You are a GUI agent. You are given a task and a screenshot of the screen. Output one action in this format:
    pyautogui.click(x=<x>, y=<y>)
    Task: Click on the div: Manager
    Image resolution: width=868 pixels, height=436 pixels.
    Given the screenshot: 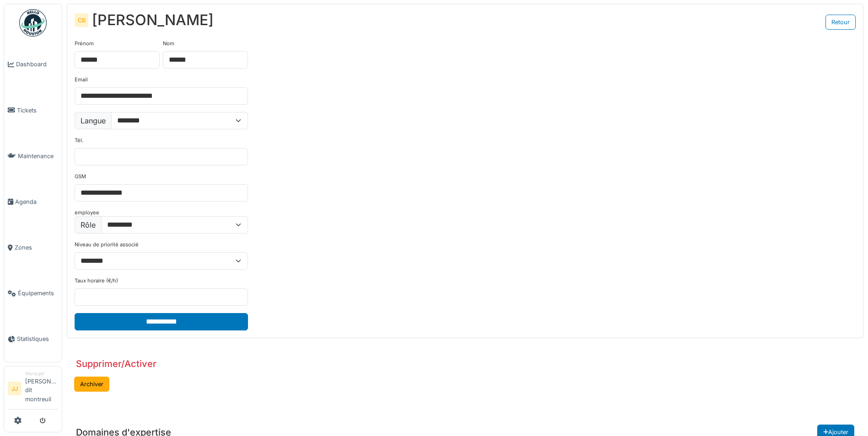 What is the action you would take?
    pyautogui.click(x=41, y=374)
    